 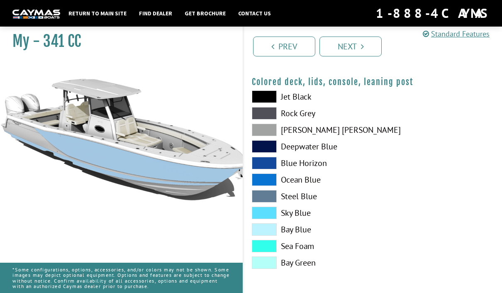 I want to click on label: Rock Grey, so click(x=308, y=113).